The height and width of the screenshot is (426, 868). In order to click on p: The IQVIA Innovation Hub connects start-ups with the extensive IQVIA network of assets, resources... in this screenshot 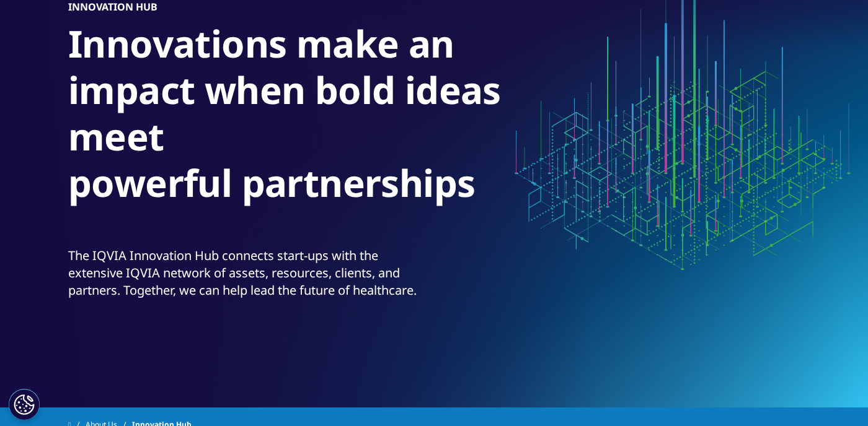, I will do `click(249, 277)`.